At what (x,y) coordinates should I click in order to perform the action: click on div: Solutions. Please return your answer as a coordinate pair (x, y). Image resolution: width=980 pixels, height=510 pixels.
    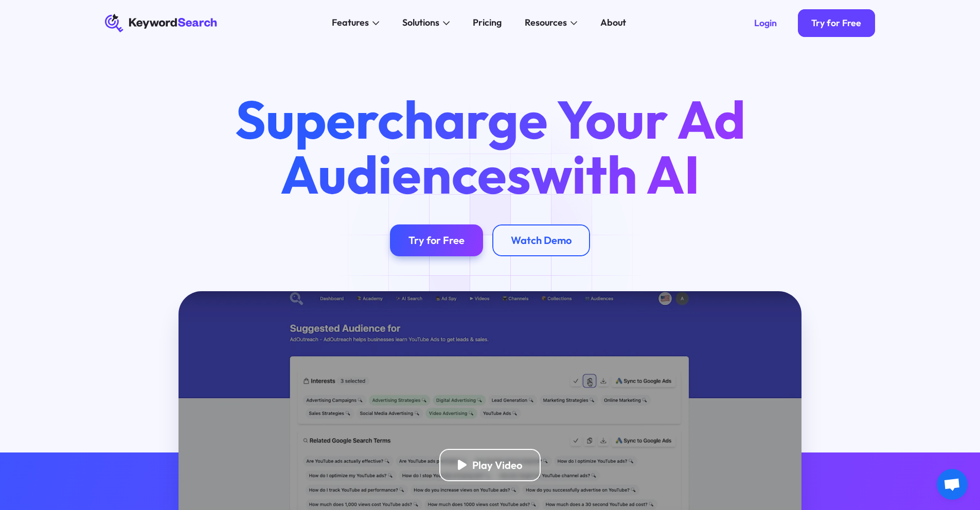
    Looking at the image, I should click on (421, 23).